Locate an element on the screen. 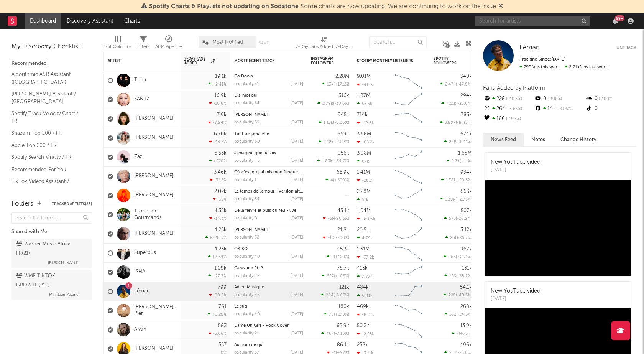 Image resolution: width=644 pixels, height=354 pixels. a: WMF TIKTOK GROWTH(210)Minhloan Paturle is located at coordinates (52, 285).